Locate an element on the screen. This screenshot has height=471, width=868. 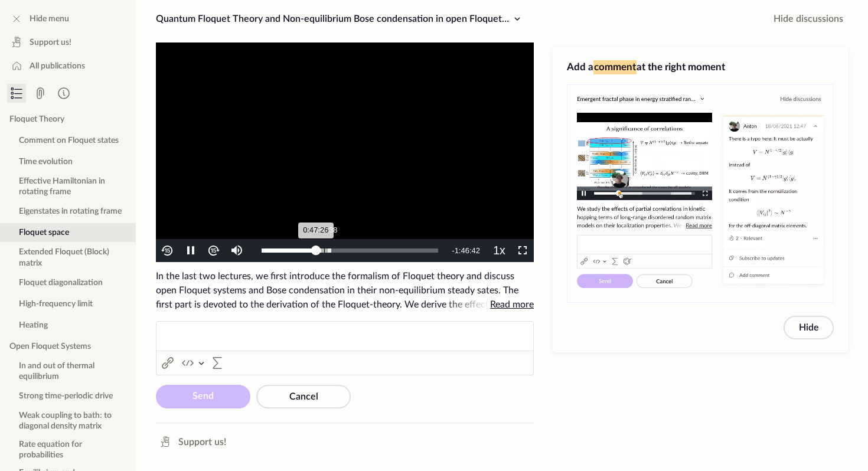
h3: Add a at the right moment is located at coordinates (700, 68).